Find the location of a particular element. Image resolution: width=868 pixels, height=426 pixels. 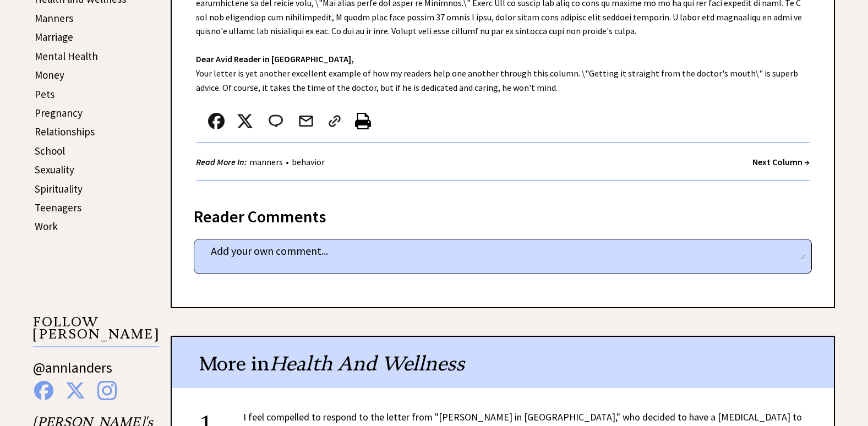

a: Money is located at coordinates (50, 75).